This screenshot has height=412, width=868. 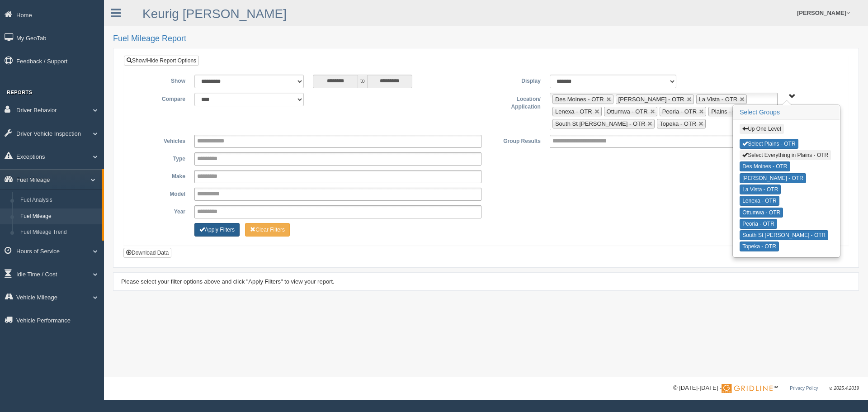 What do you see at coordinates (160, 140) in the screenshot?
I see `label: Vehicles` at bounding box center [160, 140].